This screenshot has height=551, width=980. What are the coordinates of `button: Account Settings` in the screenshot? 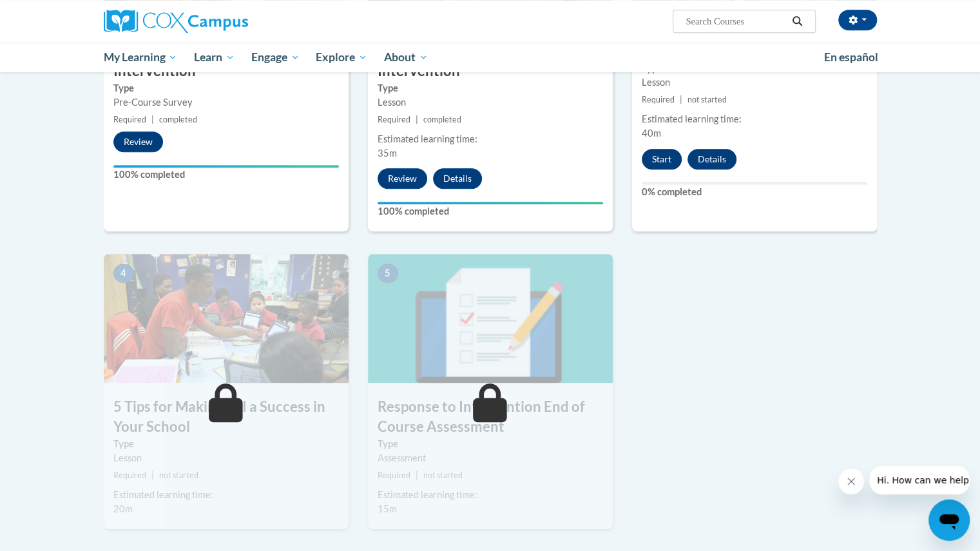 It's located at (858, 20).